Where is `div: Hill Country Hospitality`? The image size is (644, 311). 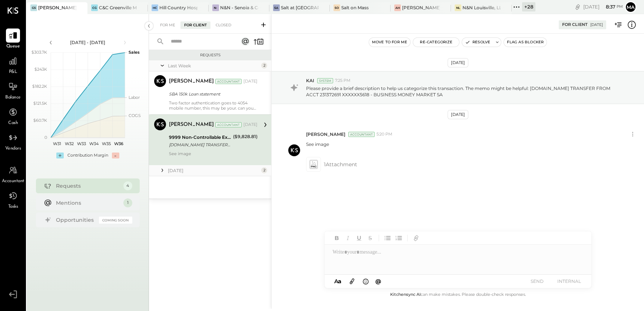
div: Hill Country Hospitality is located at coordinates (178, 7).